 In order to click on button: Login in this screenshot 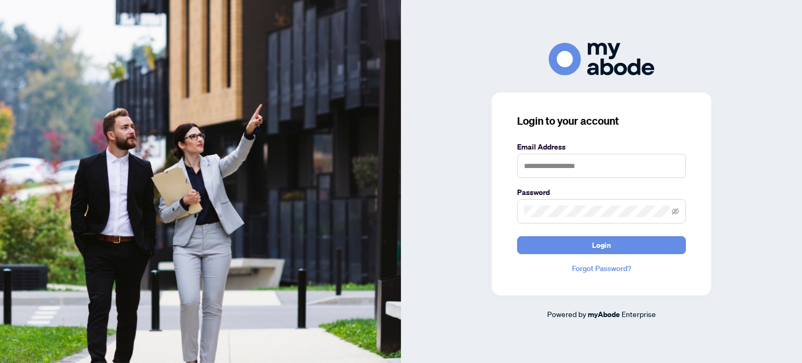, I will do `click(602, 245)`.